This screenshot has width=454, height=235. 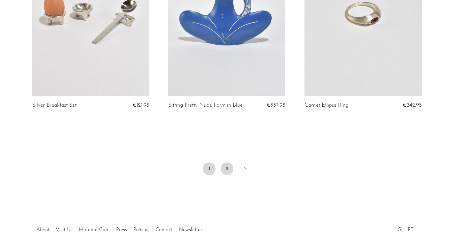 What do you see at coordinates (141, 230) in the screenshot?
I see `a: Policies` at bounding box center [141, 230].